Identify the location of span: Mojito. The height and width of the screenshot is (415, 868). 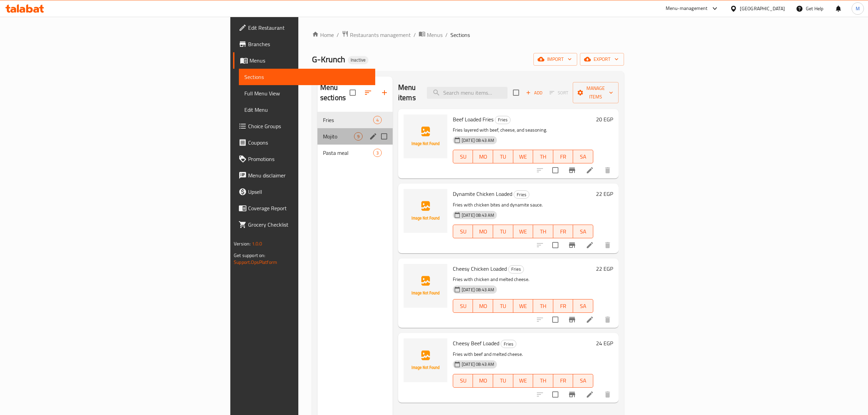
(338, 136).